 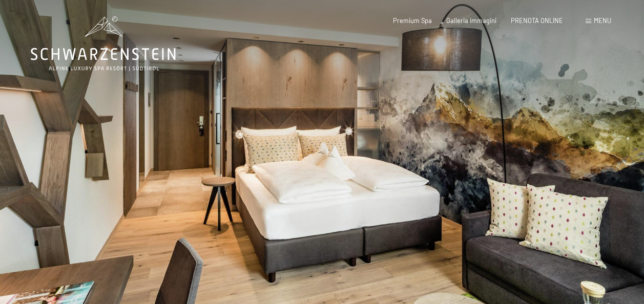 What do you see at coordinates (537, 20) in the screenshot?
I see `span: PRENOTA ONLINE` at bounding box center [537, 20].